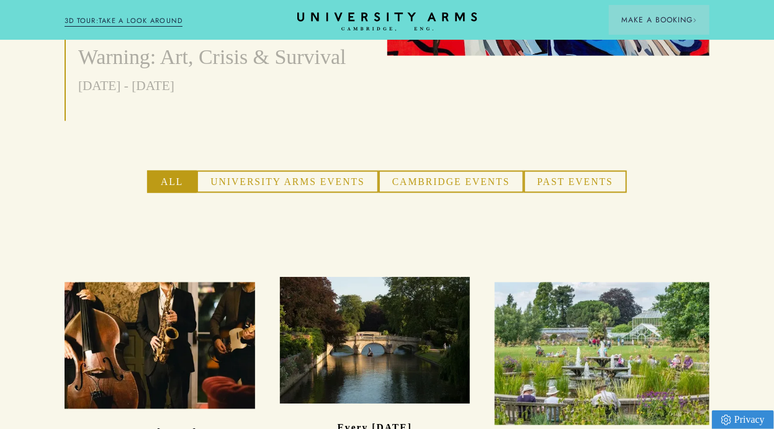 The width and height of the screenshot is (774, 429). I want to click on a: Home, so click(387, 22).